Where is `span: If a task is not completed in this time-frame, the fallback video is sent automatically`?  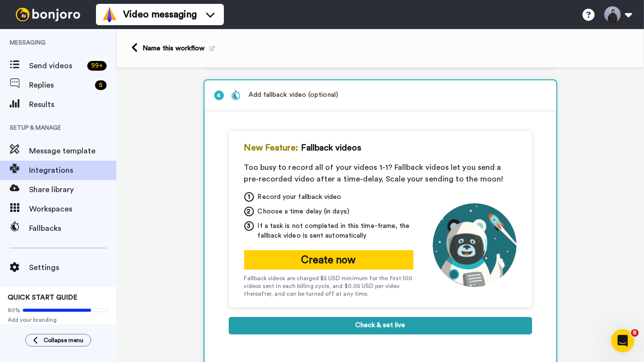 span: If a task is not completed in this time-frame, the fallback video is sent automatically is located at coordinates (335, 231).